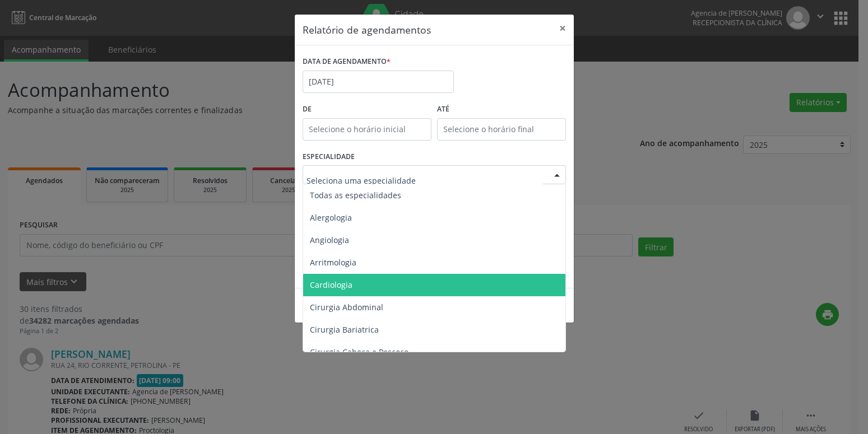 The height and width of the screenshot is (434, 868). I want to click on label: ESPECIALIDADE, so click(329, 156).